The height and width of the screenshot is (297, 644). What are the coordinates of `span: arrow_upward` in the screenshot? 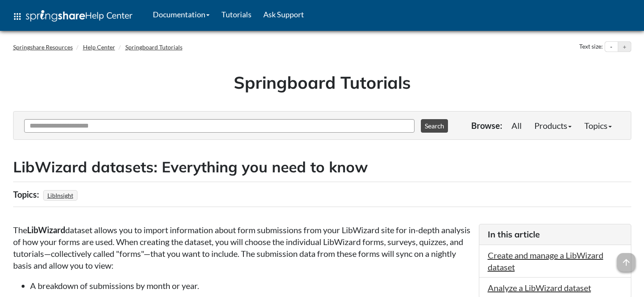 It's located at (626, 263).